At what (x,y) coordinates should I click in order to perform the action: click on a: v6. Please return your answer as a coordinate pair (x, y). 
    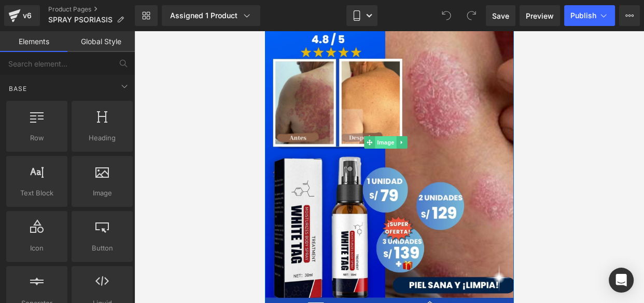
    Looking at the image, I should click on (22, 16).